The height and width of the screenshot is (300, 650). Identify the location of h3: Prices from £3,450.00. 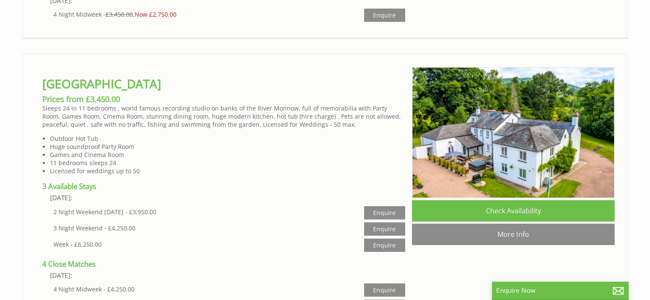
(223, 99).